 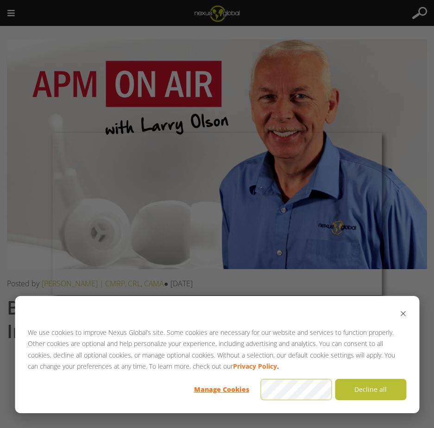 What do you see at coordinates (217, 350) in the screenshot?
I see `p: We use cookies to improve Nexus Global’s site. Some cookies are necessary for our website and ser...` at bounding box center [217, 350].